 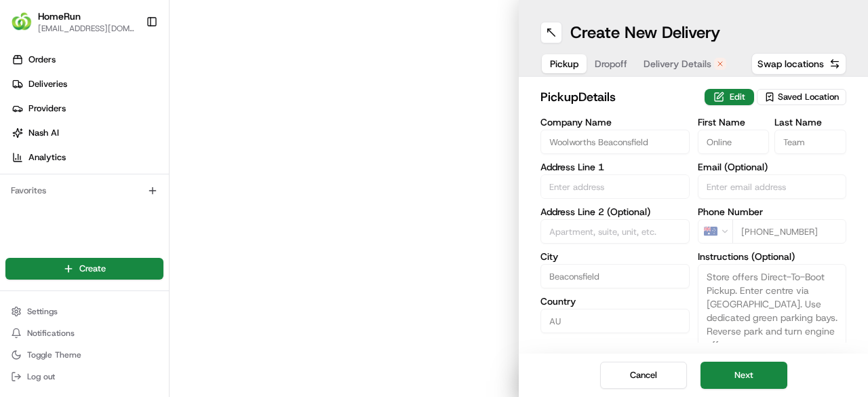 What do you see at coordinates (84, 354) in the screenshot?
I see `button: Toggle Theme` at bounding box center [84, 354].